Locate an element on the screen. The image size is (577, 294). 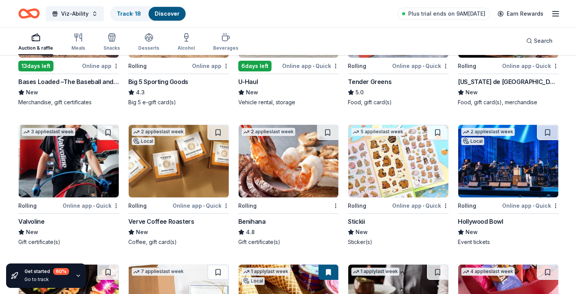
div: Tender Greens is located at coordinates (369, 82).